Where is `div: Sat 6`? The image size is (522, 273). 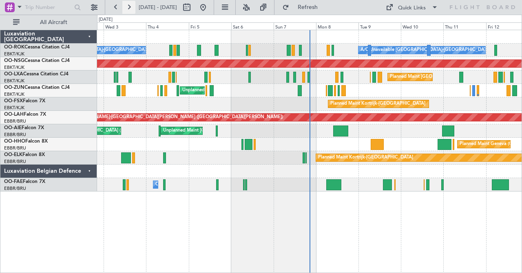
div: Sat 6 is located at coordinates (253, 26).